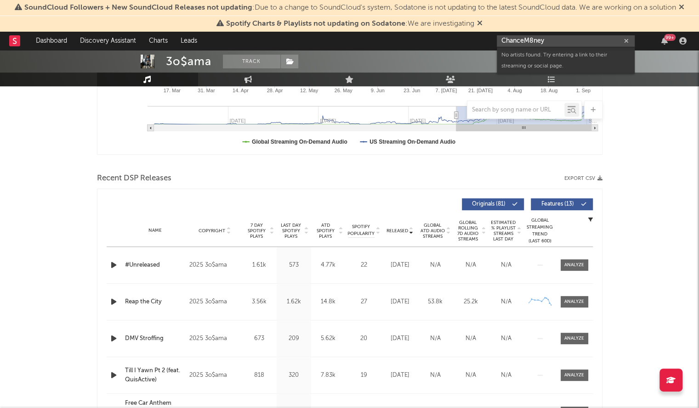  I want to click on text: 31. Mar, so click(206, 90).